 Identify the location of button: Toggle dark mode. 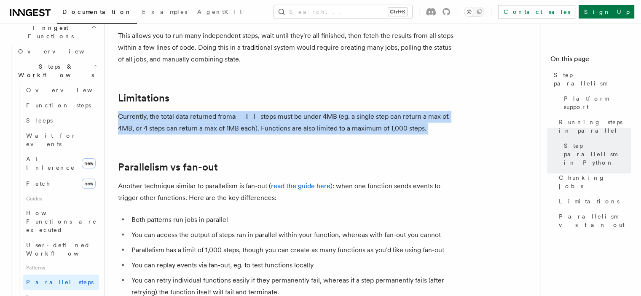
(474, 12).